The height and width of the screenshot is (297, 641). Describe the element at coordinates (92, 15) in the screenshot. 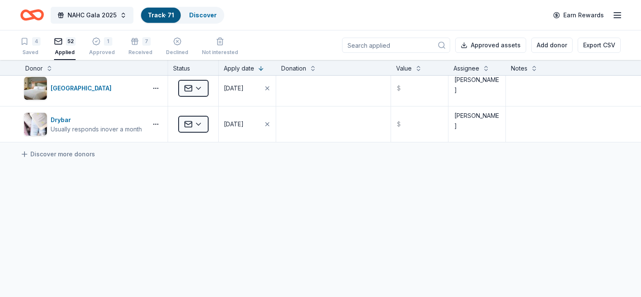

I see `button: NAHC Gala 2025` at that location.